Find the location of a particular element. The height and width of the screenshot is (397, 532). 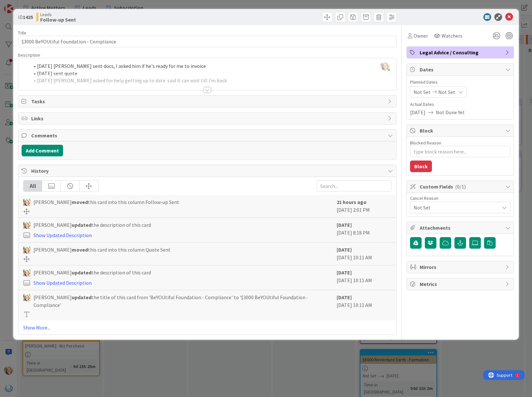

span: Dates is located at coordinates (461, 70).